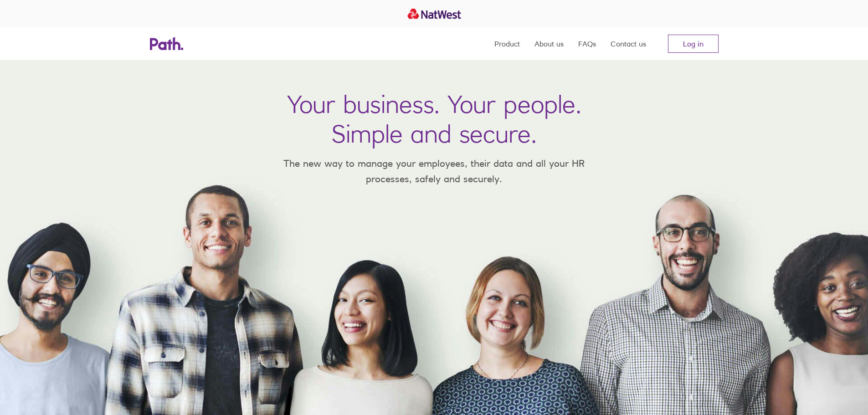  What do you see at coordinates (549, 44) in the screenshot?
I see `a: About us` at bounding box center [549, 44].